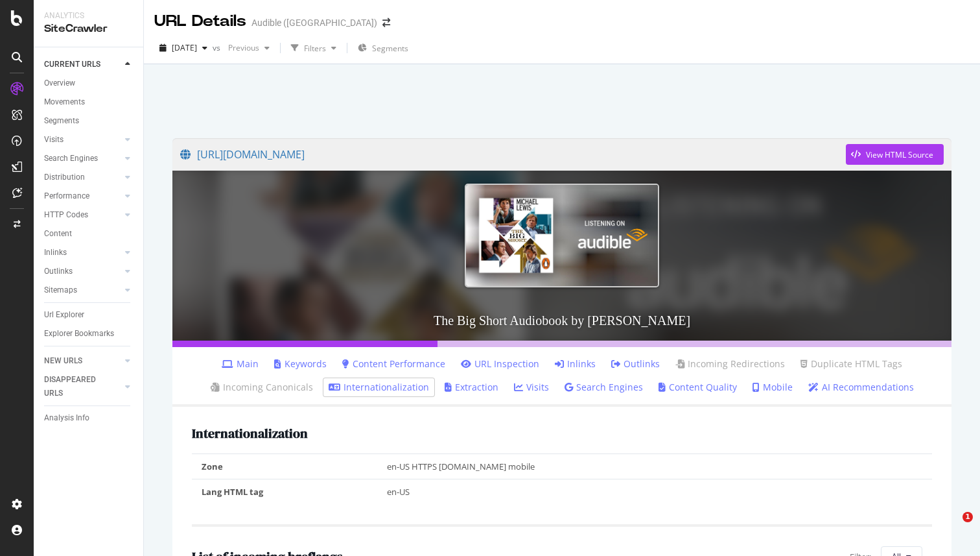 The height and width of the screenshot is (556, 980). Describe the element at coordinates (315, 48) in the screenshot. I see `div: Filters` at that location.